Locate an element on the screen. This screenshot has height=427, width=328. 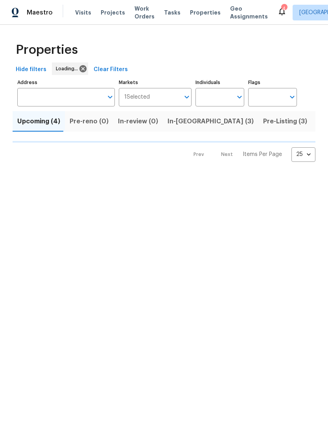
span: Upcoming (4) is located at coordinates (39, 121).